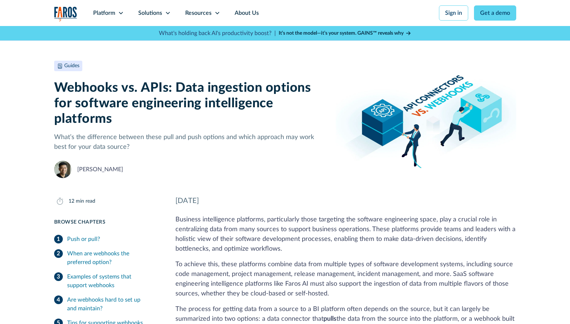 This screenshot has width=570, height=324. Describe the element at coordinates (330, 319) in the screenshot. I see `strong: pulls` at that location.